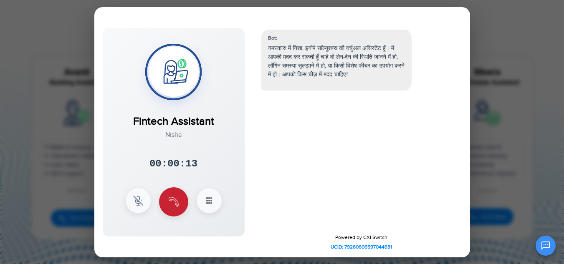  Describe the element at coordinates (174, 117) in the screenshot. I see `div: Fintech Assistant` at that location.